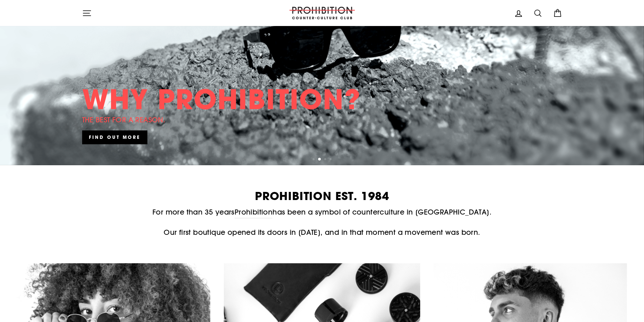  I want to click on button: 3, so click(325, 160).